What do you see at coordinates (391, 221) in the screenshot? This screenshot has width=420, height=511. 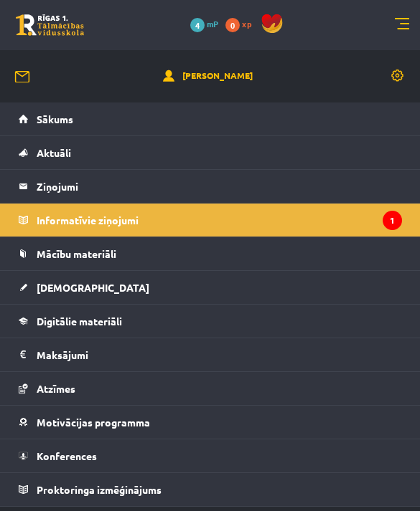 I see `i: 1` at bounding box center [391, 221].